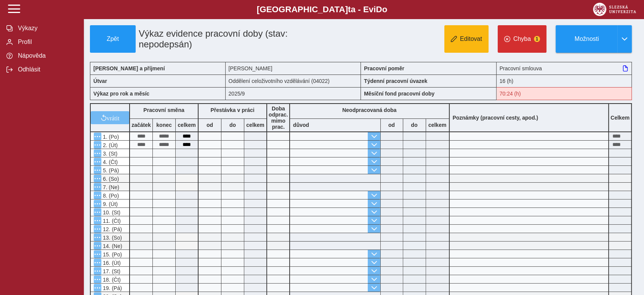  I want to click on span: Nápověda, so click(46, 55).